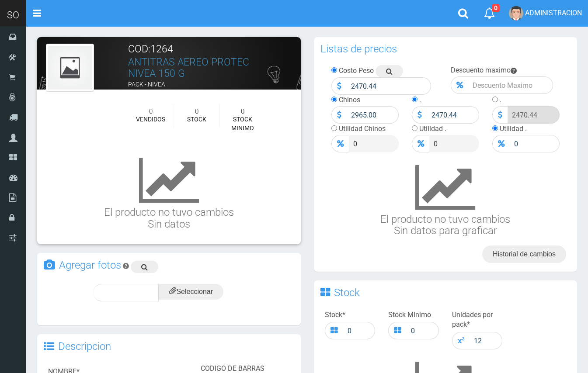 The height and width of the screenshot is (373, 588). I want to click on font: COD:1264, so click(150, 49).